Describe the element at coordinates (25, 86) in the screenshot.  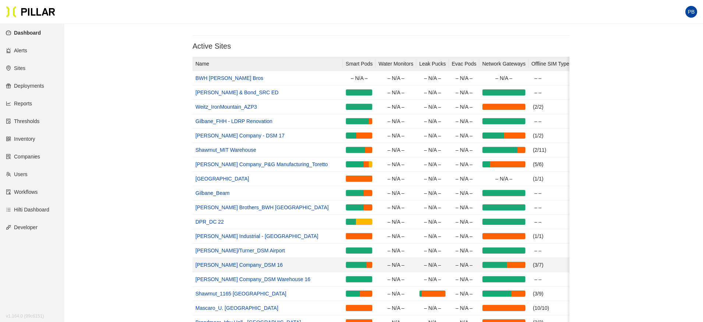
I see `a: giftDeployments` at that location.